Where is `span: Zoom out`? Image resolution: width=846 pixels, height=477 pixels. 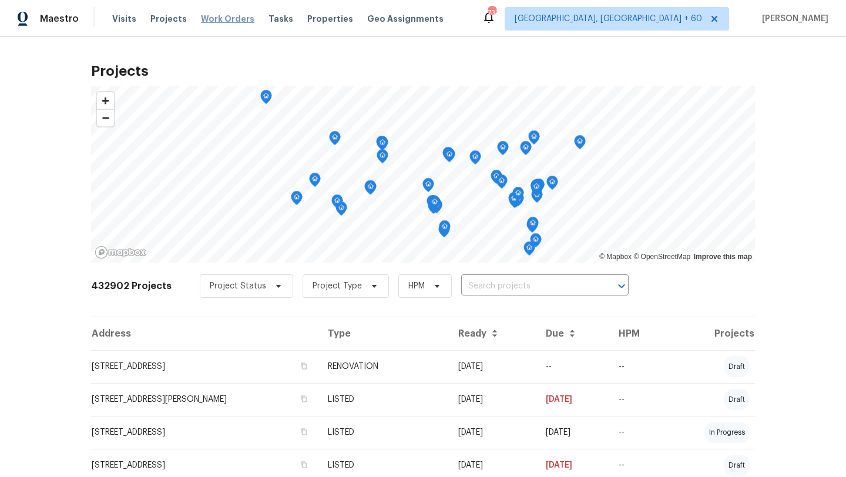
span: Zoom out is located at coordinates (105, 118).